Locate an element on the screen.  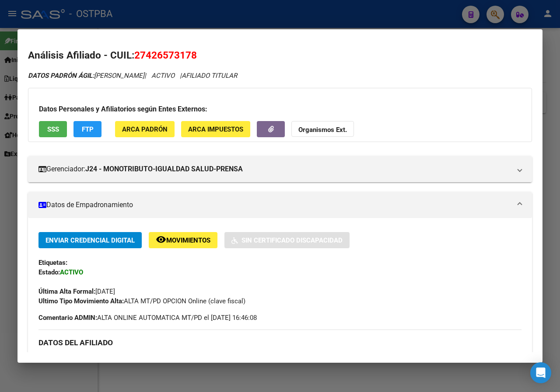
button: ARCA Impuestos is located at coordinates (216, 129).